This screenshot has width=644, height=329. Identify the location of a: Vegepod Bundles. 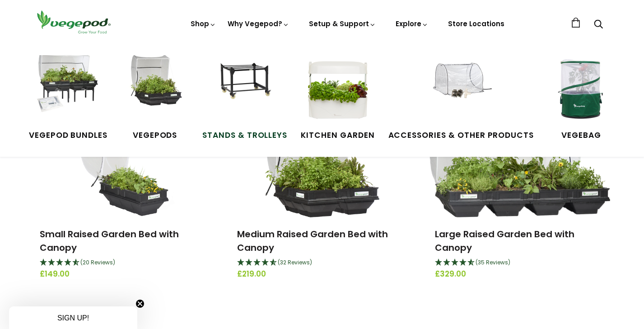
(68, 98).